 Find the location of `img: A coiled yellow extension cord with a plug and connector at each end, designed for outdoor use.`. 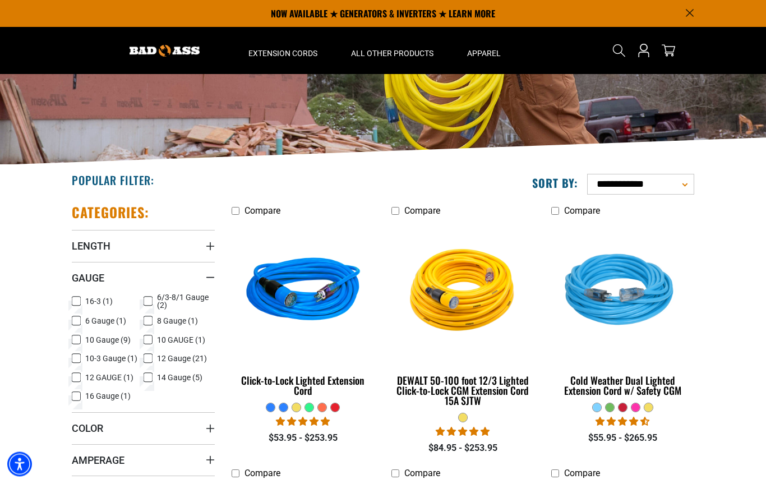

img: A coiled yellow extension cord with a plug and connector at each end, designed for outdoor use. is located at coordinates (463, 292).